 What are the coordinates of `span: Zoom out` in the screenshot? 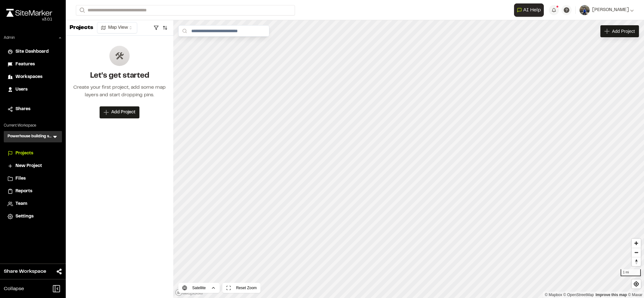 It's located at (636, 253).